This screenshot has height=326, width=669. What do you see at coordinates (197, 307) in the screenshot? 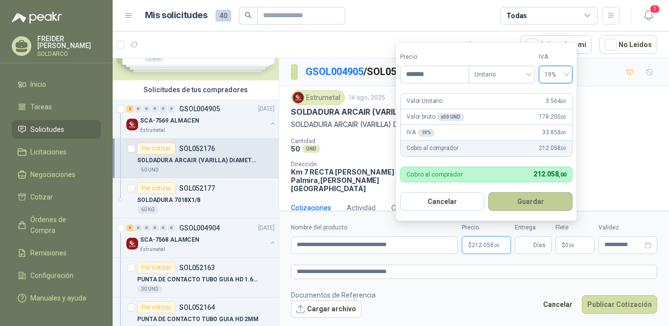
I see `p: SOL052164` at bounding box center [197, 307].